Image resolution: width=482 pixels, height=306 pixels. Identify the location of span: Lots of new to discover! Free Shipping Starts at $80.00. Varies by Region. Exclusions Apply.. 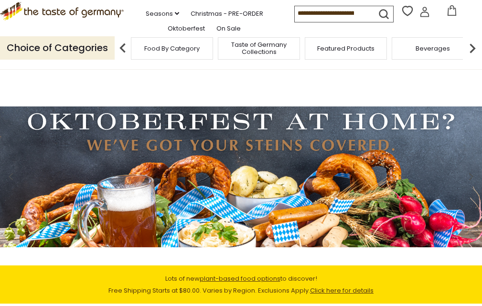
(241, 285).